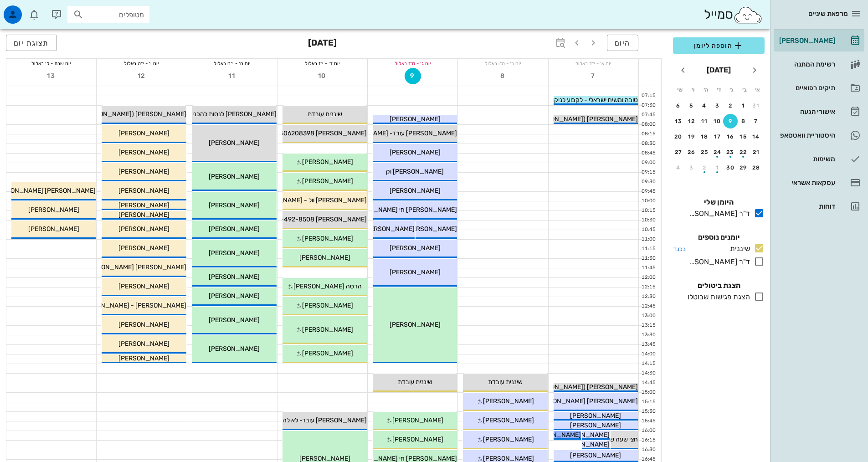 The width and height of the screenshot is (868, 462). What do you see at coordinates (717, 297) in the screenshot?
I see `div: הצגת פגישות שבוטלו` at bounding box center [717, 297].